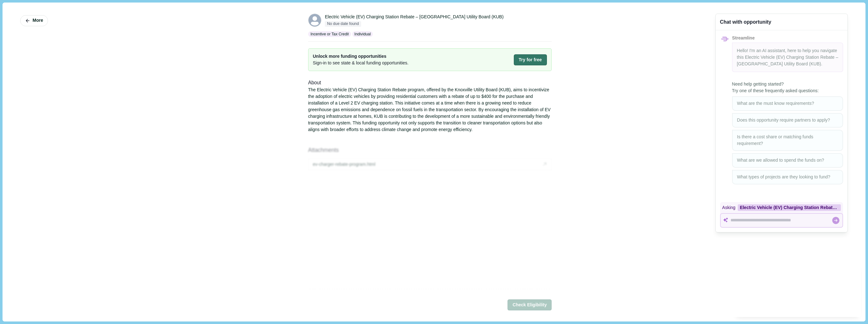 Image resolution: width=868 pixels, height=324 pixels. I want to click on div: The Electric Vehicle (EV) Charging Station Rebate program, offered by the Knoxville Utility Board..., so click(430, 109).